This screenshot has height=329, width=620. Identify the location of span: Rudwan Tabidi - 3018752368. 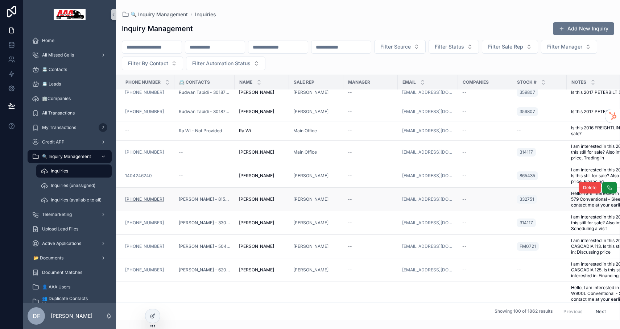
(204, 92).